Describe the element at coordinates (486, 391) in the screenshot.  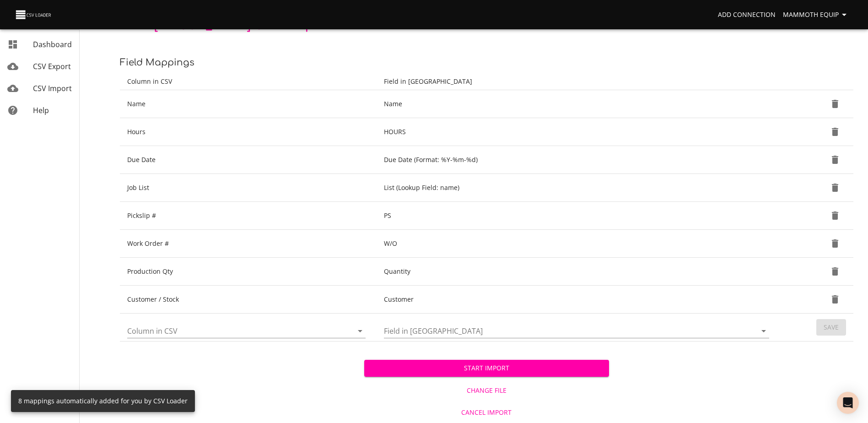
I see `button: Change File` at that location.